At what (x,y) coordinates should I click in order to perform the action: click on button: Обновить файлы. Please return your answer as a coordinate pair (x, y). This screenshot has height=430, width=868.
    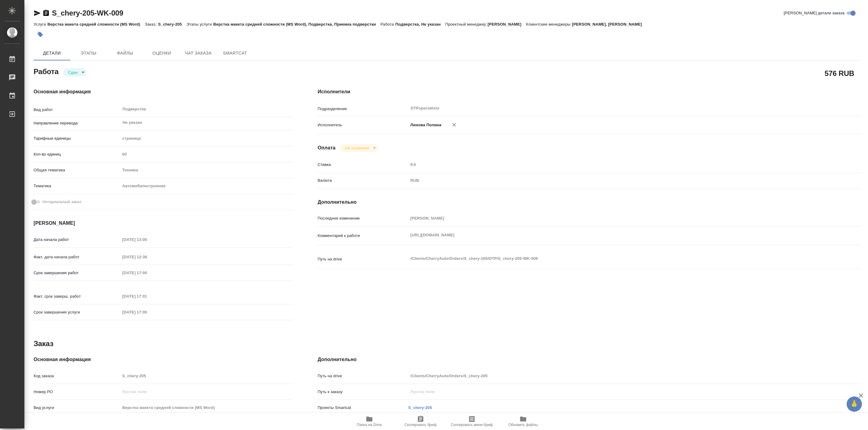
    Looking at the image, I should click on (523, 422).